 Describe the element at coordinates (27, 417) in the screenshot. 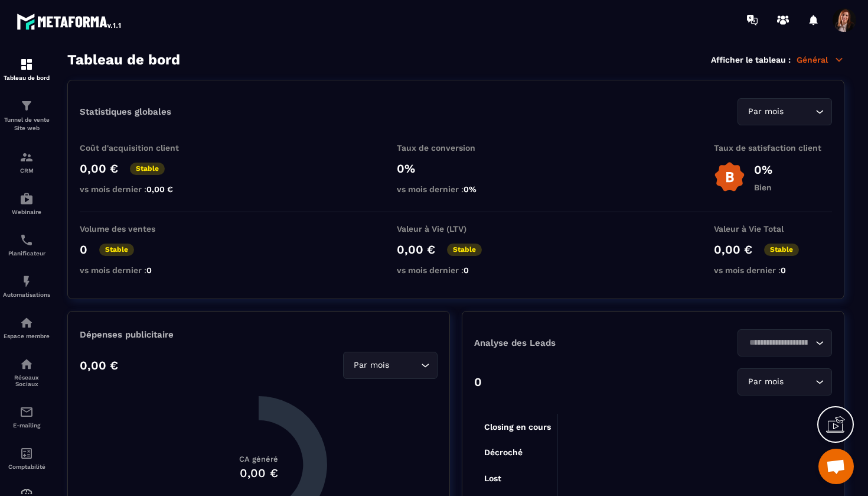

I see `a: emailemailE-mailing` at that location.